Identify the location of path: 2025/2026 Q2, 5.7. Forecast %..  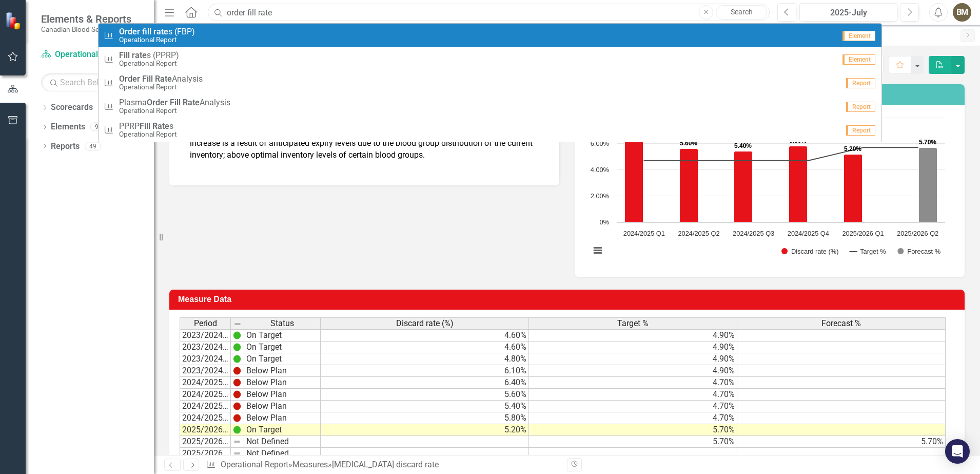
(929, 184).